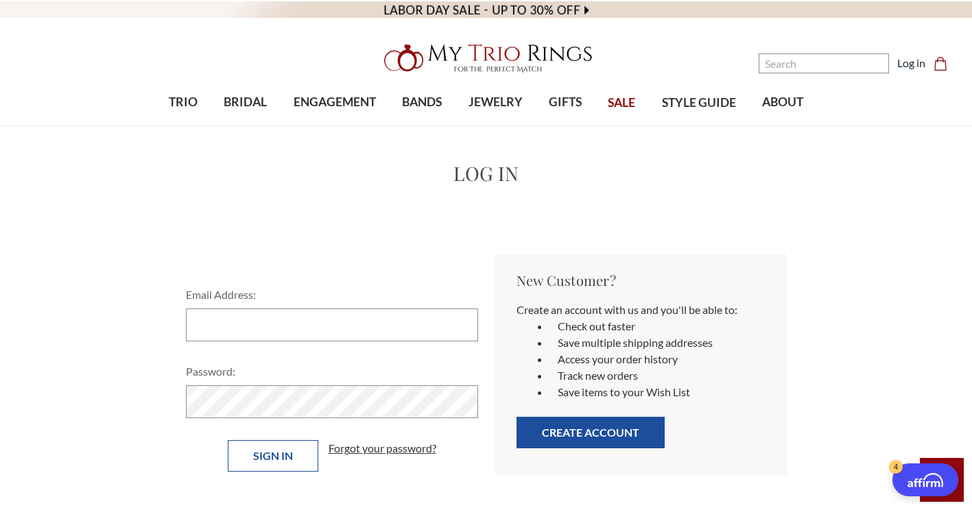  I want to click on li: Track new orders, so click(657, 376).